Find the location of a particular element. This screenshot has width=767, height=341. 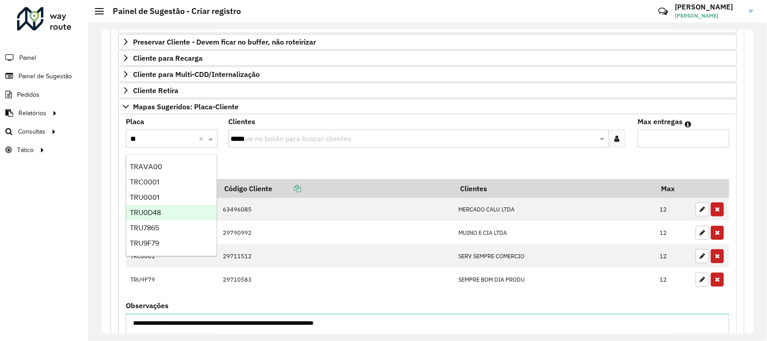

label: Max entregas is located at coordinates (660, 121).